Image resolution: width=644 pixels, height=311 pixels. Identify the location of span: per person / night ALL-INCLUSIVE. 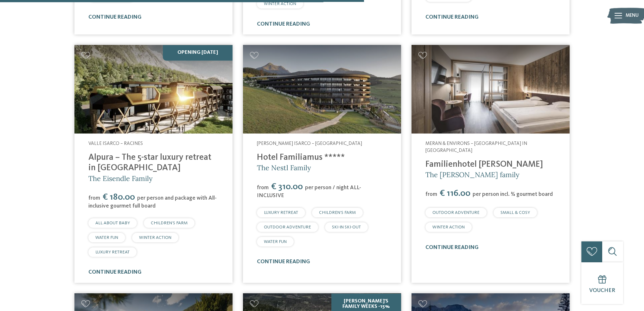
(309, 192).